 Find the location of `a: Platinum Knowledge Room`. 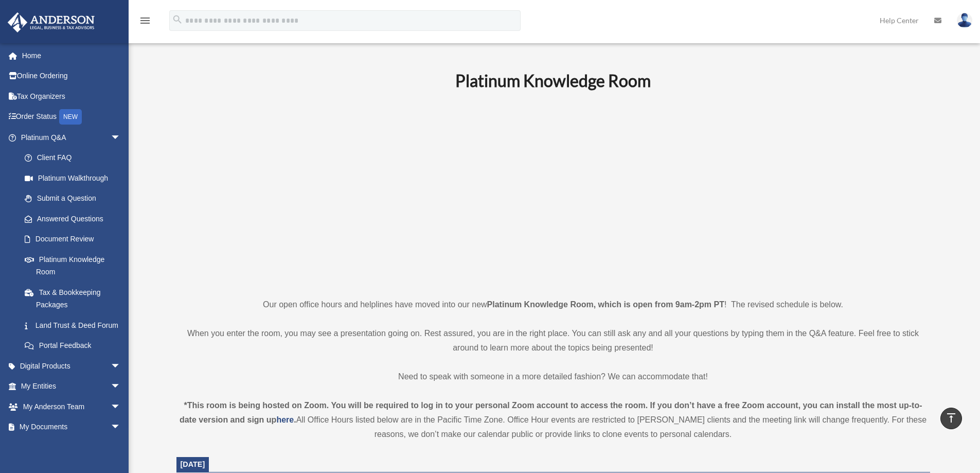

a: Platinum Knowledge Room is located at coordinates (73, 265).